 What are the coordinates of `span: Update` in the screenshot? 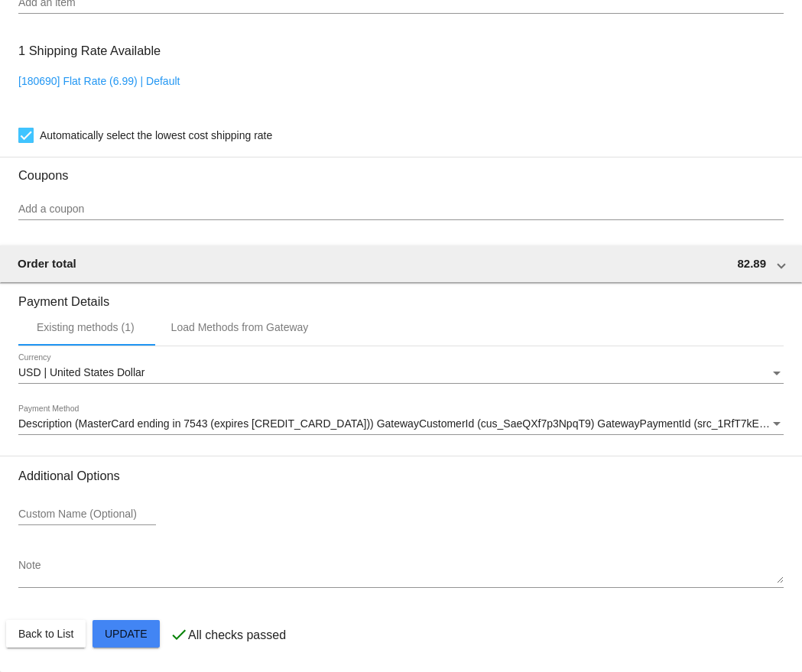 It's located at (127, 634).